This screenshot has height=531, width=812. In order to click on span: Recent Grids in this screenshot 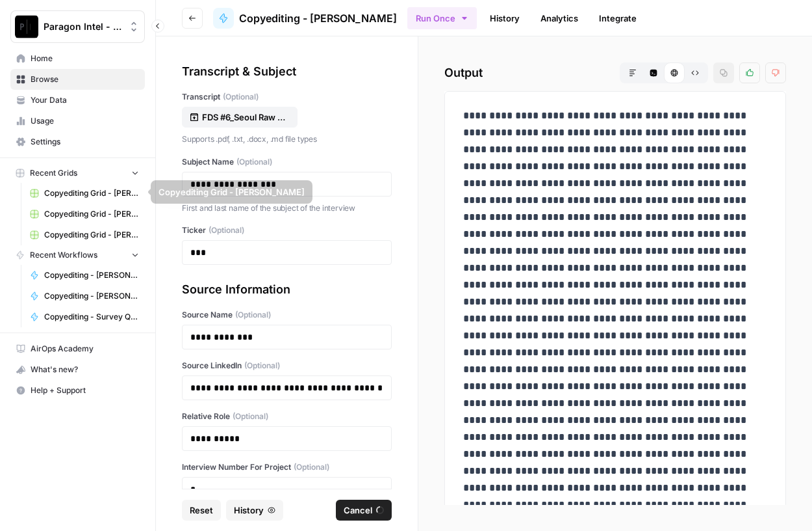, I will do `click(54, 173)`.